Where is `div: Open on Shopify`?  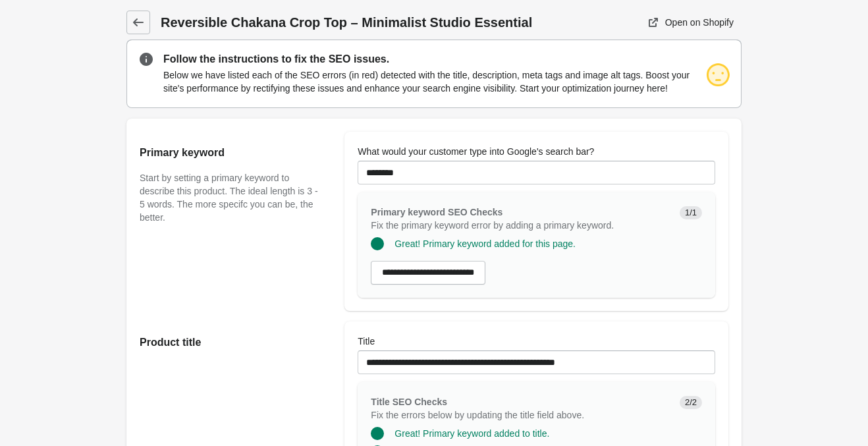 div: Open on Shopify is located at coordinates (700, 23).